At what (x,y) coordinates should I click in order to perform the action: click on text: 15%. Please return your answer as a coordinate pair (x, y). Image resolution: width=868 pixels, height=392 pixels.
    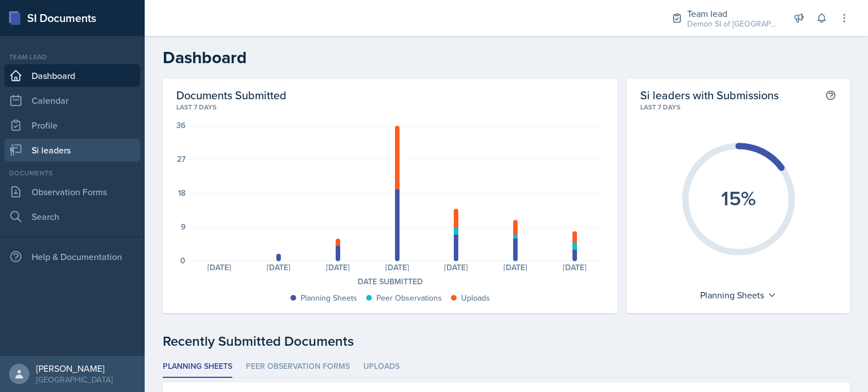
    Looking at the image, I should click on (739, 198).